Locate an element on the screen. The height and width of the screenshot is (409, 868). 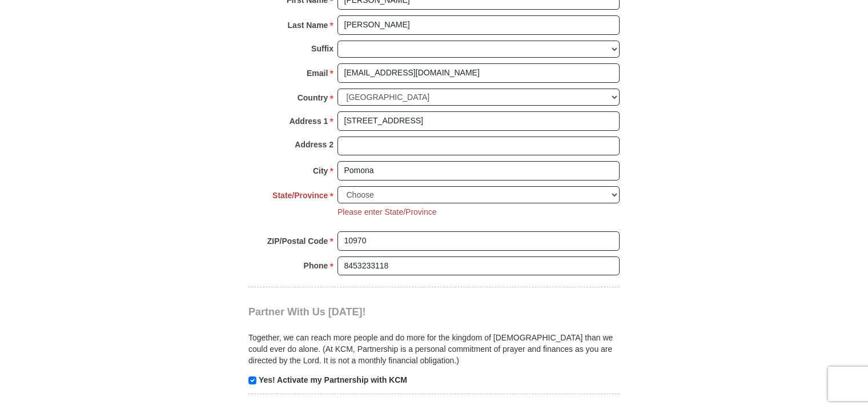
strong: Address 2 is located at coordinates (314, 145).